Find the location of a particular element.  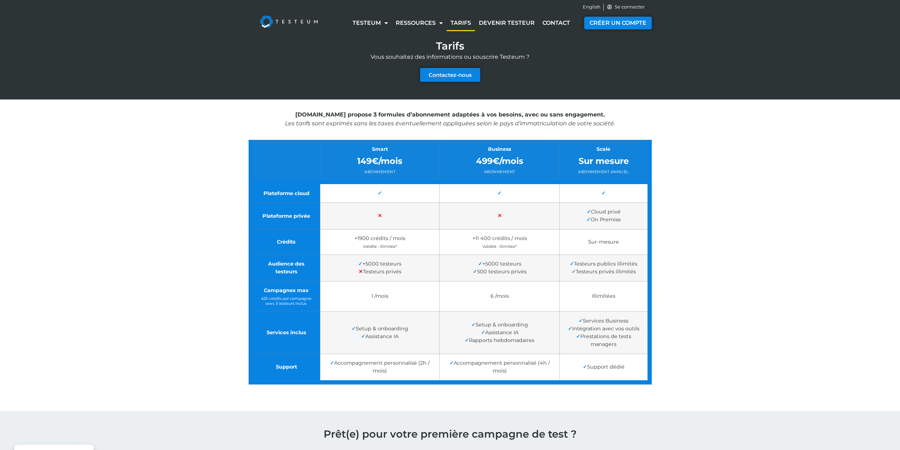

td: Plateforme cloud is located at coordinates (285, 192).